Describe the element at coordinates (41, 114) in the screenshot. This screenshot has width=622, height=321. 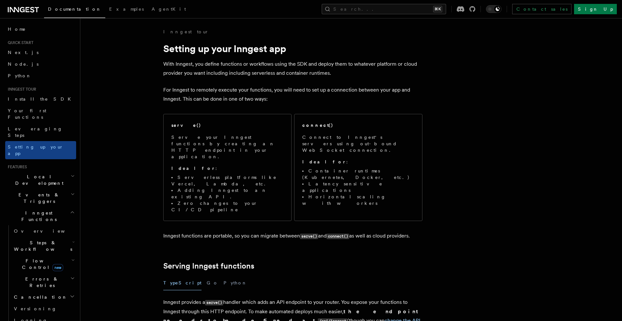
I see `a: Your first Functions` at that location.